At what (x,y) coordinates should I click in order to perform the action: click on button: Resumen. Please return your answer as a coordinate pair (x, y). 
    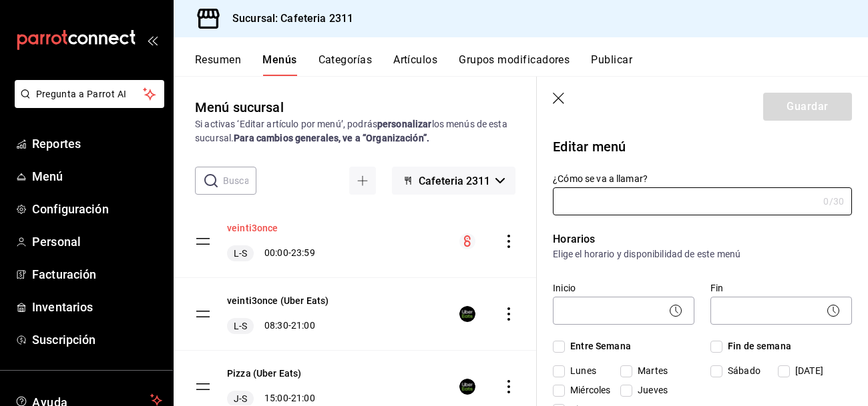
    Looking at the image, I should click on (218, 65).